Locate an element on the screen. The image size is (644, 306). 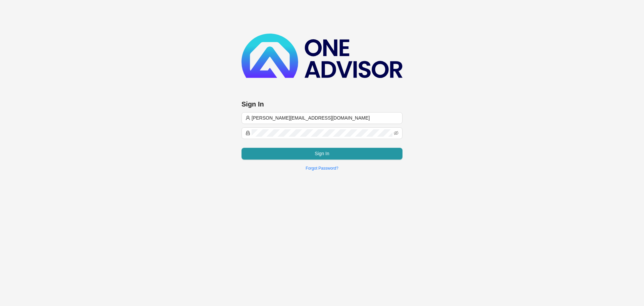
img: b89e593ecd872904241dc73b71df2e41-logo-dark.svg is located at coordinates (322, 55).